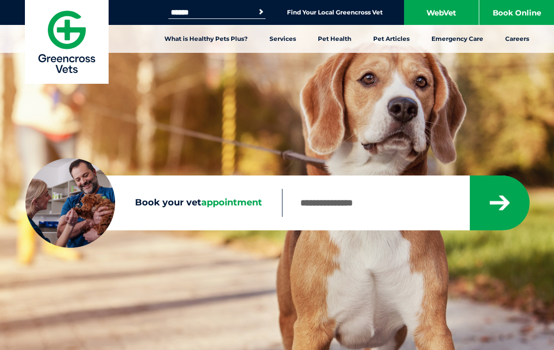  I want to click on a: Careers, so click(518, 39).